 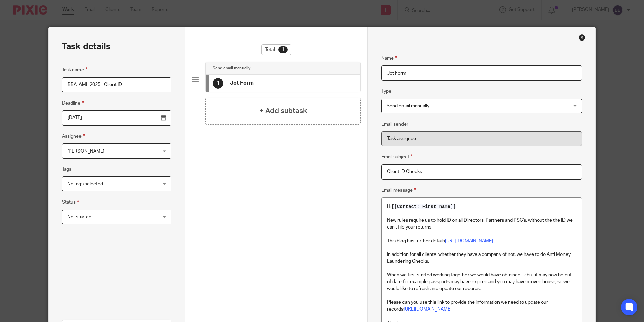 I want to click on h4: Jot Form, so click(x=242, y=83).